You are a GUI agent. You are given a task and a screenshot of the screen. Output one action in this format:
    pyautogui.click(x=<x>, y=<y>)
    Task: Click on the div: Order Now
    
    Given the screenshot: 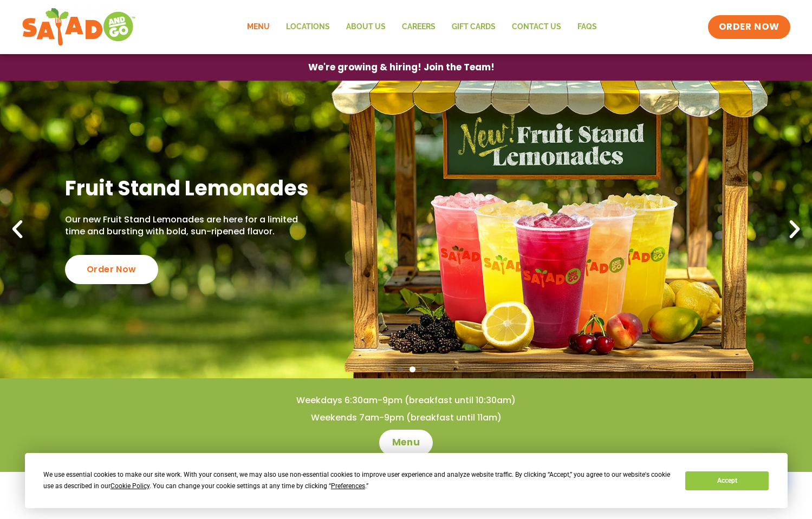 What is the action you would take?
    pyautogui.click(x=111, y=270)
    